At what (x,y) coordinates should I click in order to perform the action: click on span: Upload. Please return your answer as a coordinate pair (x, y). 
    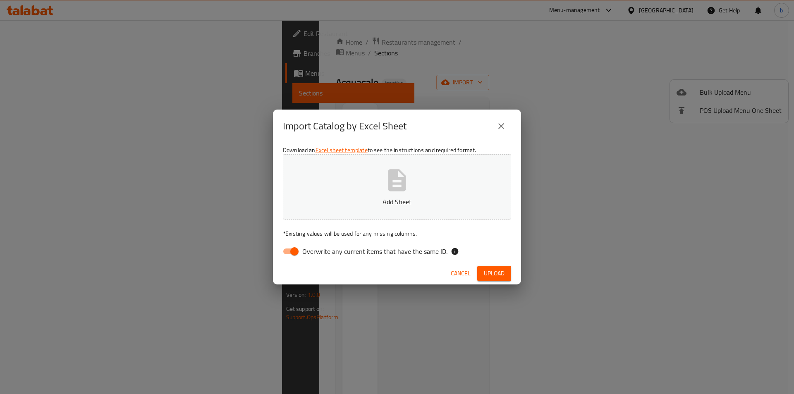
    Looking at the image, I should click on (494, 273).